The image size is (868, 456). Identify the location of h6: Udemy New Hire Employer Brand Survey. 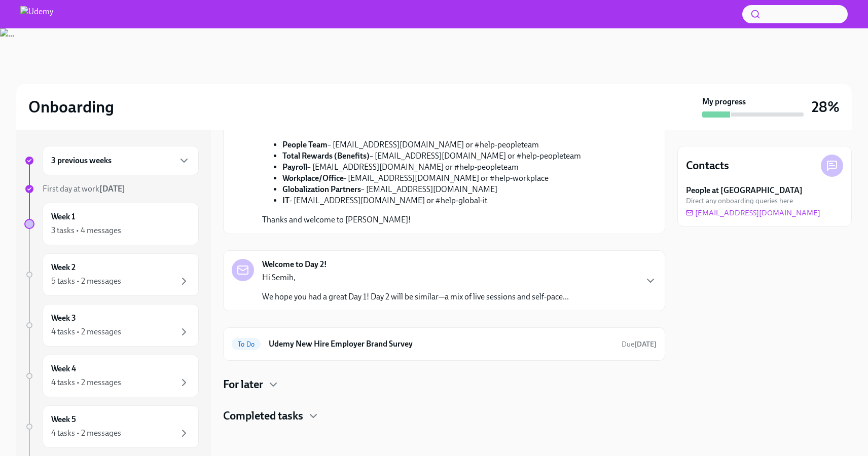
(441, 344).